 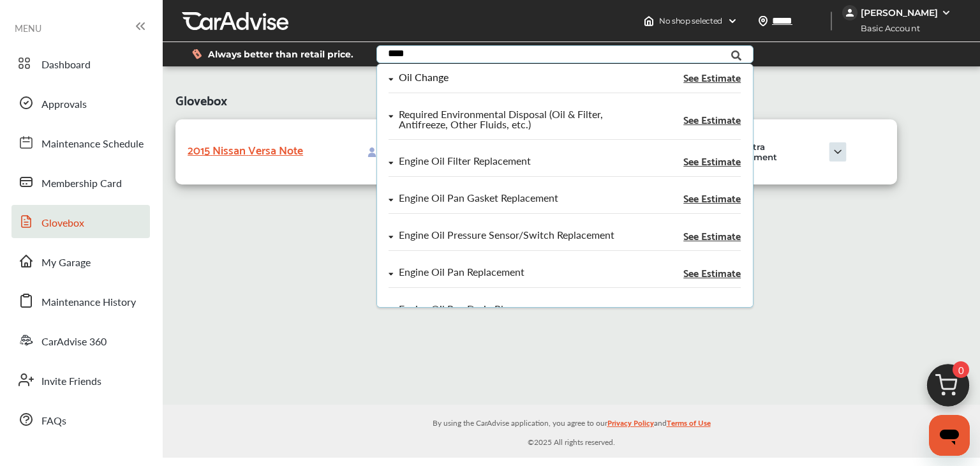 I want to click on span: Approvals, so click(x=64, y=105).